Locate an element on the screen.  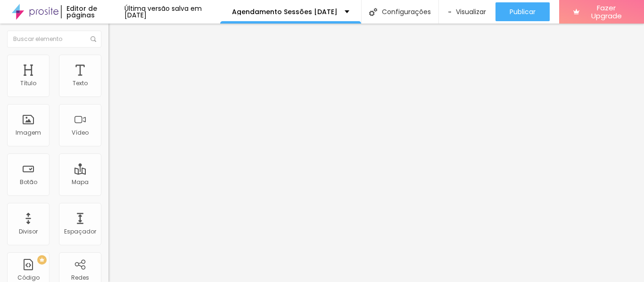
div: Editor de páginas is located at coordinates (92, 12).